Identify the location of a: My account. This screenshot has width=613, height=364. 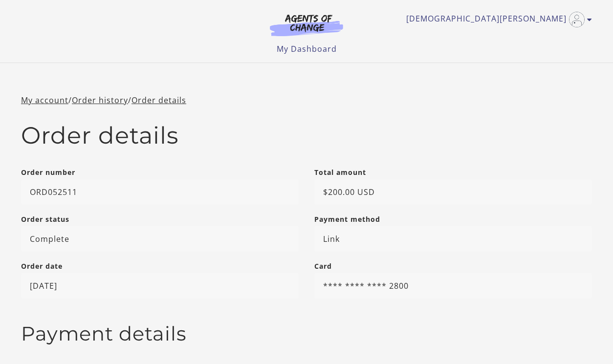
(44, 100).